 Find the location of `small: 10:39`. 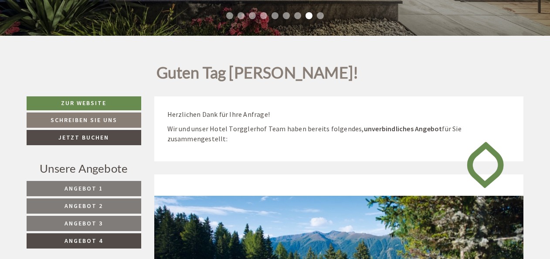

small: 10:39 is located at coordinates (76, 46).